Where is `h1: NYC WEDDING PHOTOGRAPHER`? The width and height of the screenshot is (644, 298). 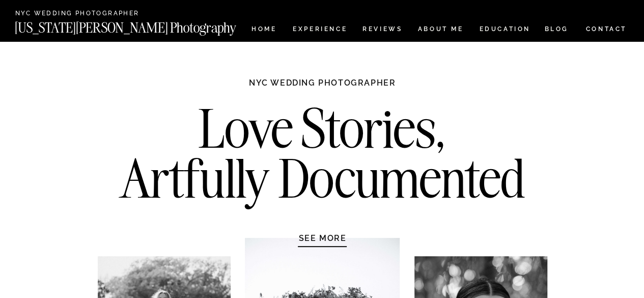
h1: NYC WEDDING PHOTOGRAPHER is located at coordinates (322, 88).